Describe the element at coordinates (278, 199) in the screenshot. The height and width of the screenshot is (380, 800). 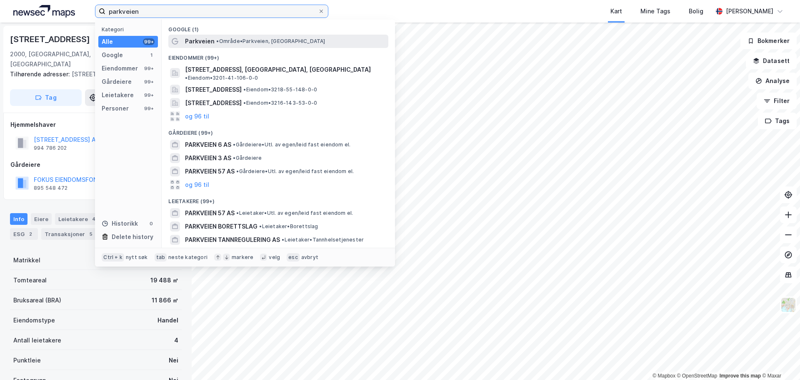
I see `div: Leietakere (99+)` at that location.